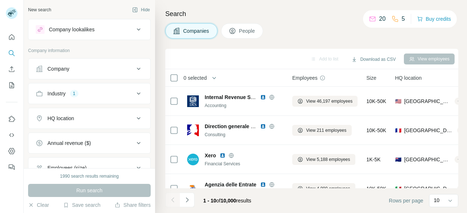 The image size is (467, 213). I want to click on span: People, so click(247, 31).